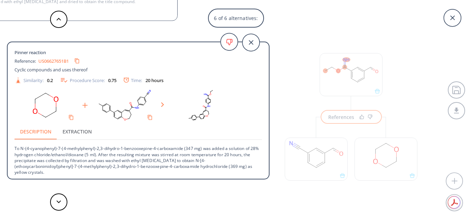 The height and width of the screenshot is (221, 472). I want to click on div: procedure tabs, so click(138, 132).